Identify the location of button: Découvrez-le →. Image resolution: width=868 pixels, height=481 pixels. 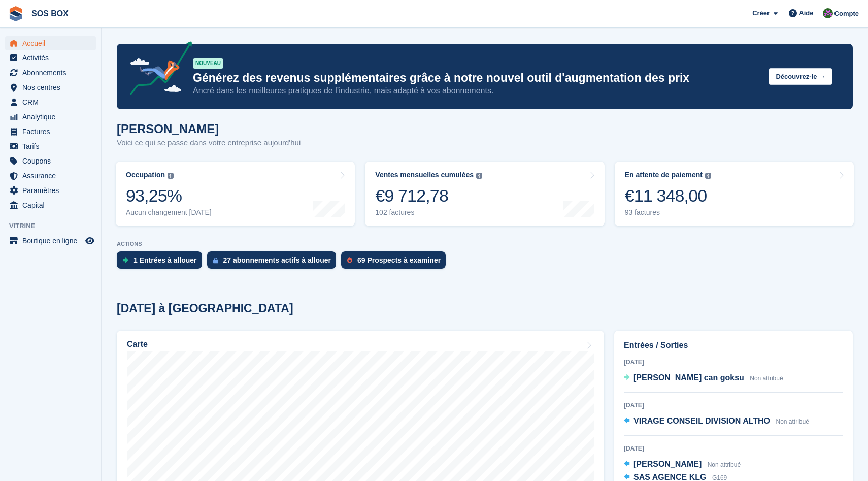
(801, 76).